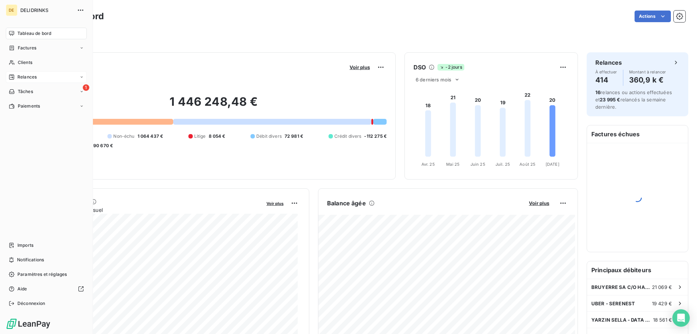 The height and width of the screenshot is (334, 697). What do you see at coordinates (31, 260) in the screenshot?
I see `span: Notifications` at bounding box center [31, 260].